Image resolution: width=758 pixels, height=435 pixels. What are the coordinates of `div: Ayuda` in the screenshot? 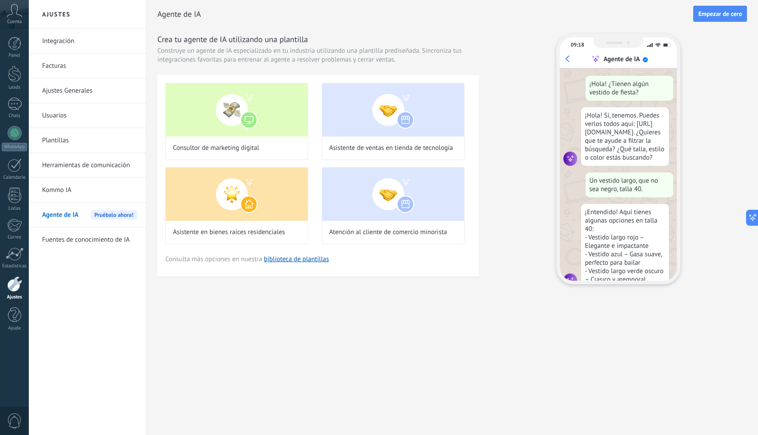 It's located at (15, 328).